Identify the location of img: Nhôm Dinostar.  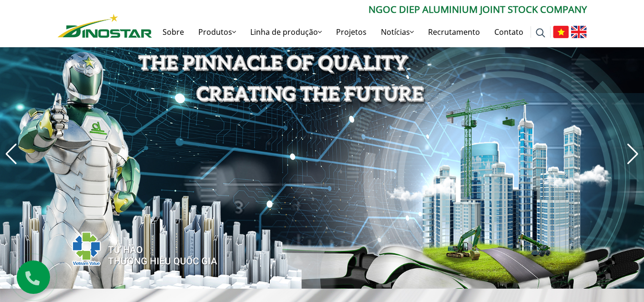
(105, 26).